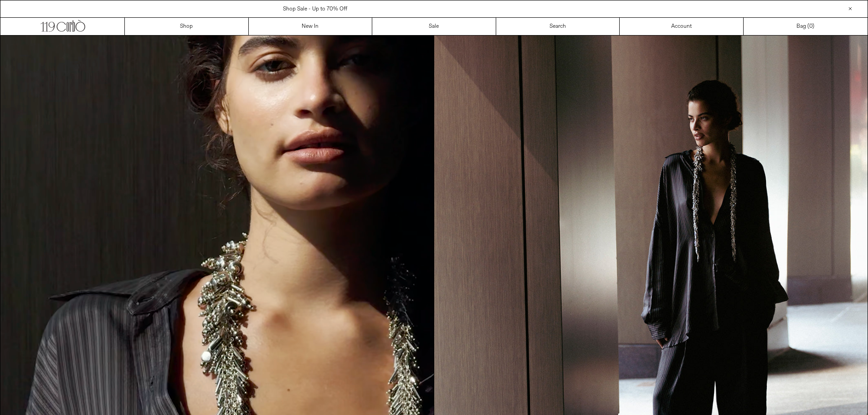  Describe the element at coordinates (315, 9) in the screenshot. I see `a: Shop Sale - Up to 70% Off` at that location.